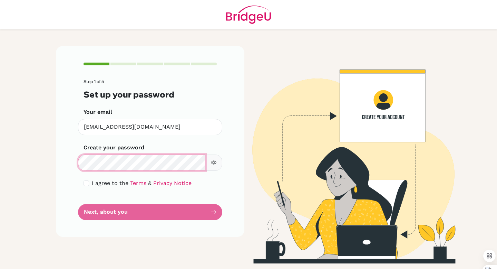 The width and height of the screenshot is (497, 269). Describe the element at coordinates (150, 94) in the screenshot. I see `h3: Set up your password` at that location.